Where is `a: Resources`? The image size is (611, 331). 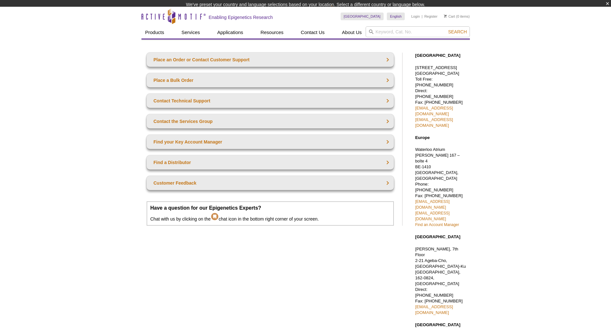
a: Resources is located at coordinates (272, 32).